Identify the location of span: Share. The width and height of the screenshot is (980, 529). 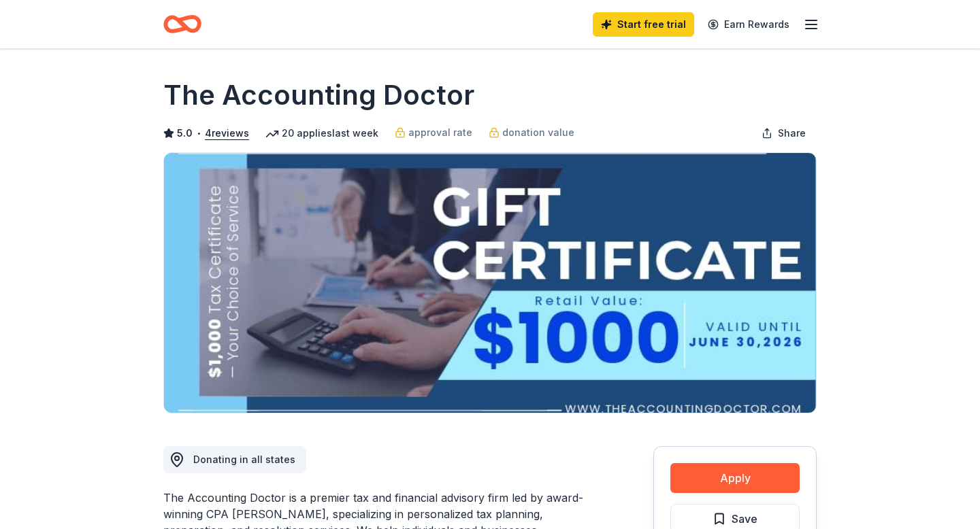
(792, 133).